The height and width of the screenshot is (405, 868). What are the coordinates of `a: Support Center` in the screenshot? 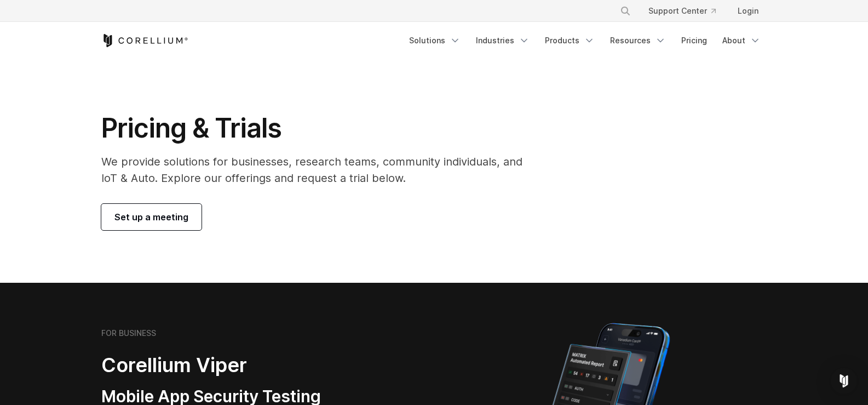 It's located at (682, 11).